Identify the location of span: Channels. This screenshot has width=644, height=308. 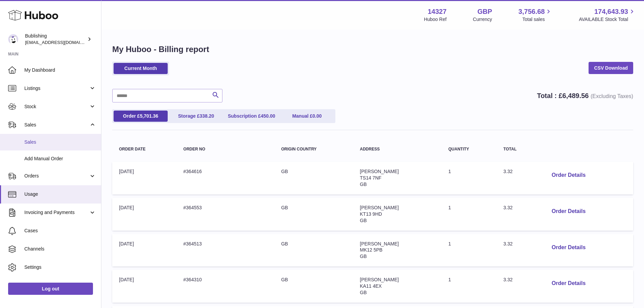
(60, 249).